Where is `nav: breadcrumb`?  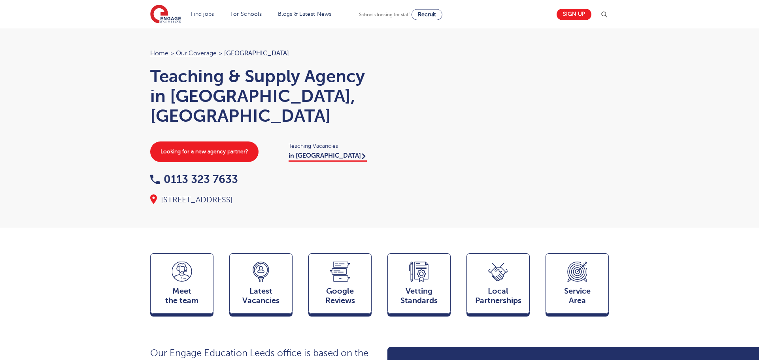
nav: breadcrumb is located at coordinates (261, 53).